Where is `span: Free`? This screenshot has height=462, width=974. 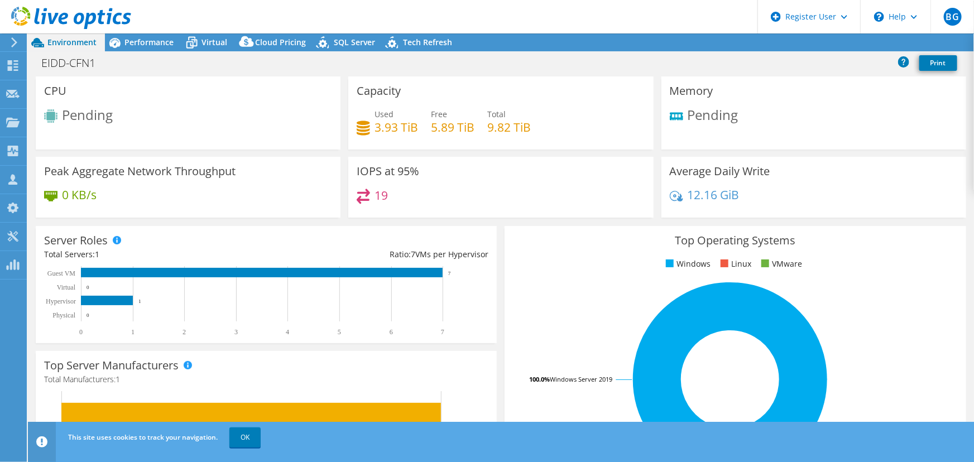
span: Free is located at coordinates (439, 114).